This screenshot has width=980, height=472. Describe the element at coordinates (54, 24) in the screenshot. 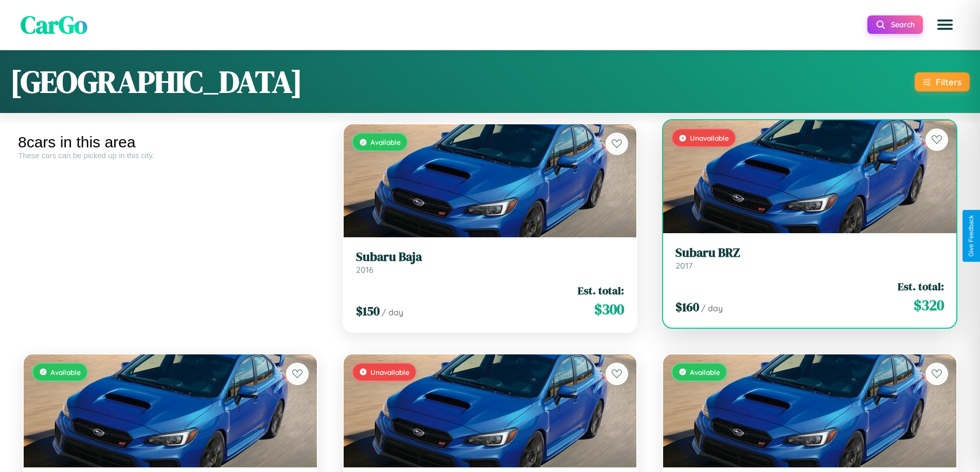

I see `span: CarGo` at that location.